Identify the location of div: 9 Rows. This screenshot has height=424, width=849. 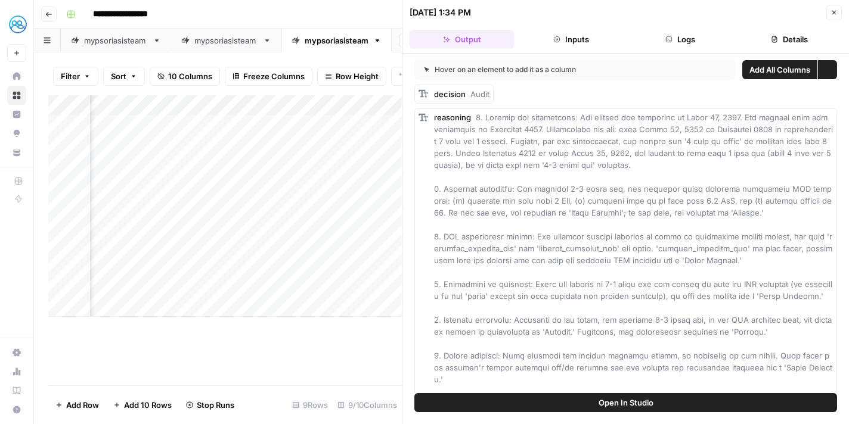
(310, 405).